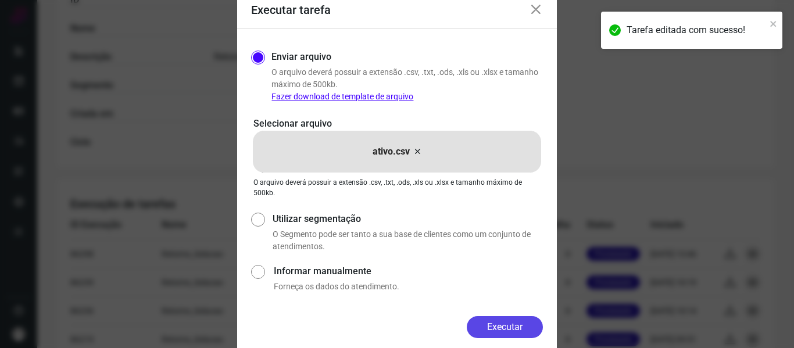 The image size is (794, 348). Describe the element at coordinates (504, 327) in the screenshot. I see `button: Executar` at that location.